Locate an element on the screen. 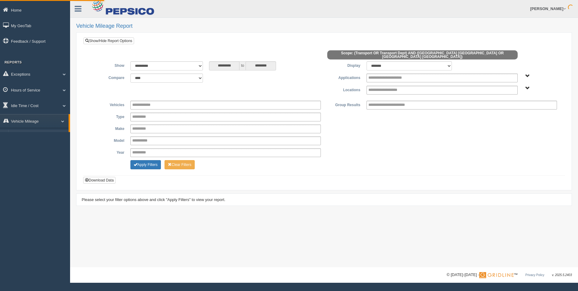  a: Vehicle Mileage is located at coordinates (40, 135).